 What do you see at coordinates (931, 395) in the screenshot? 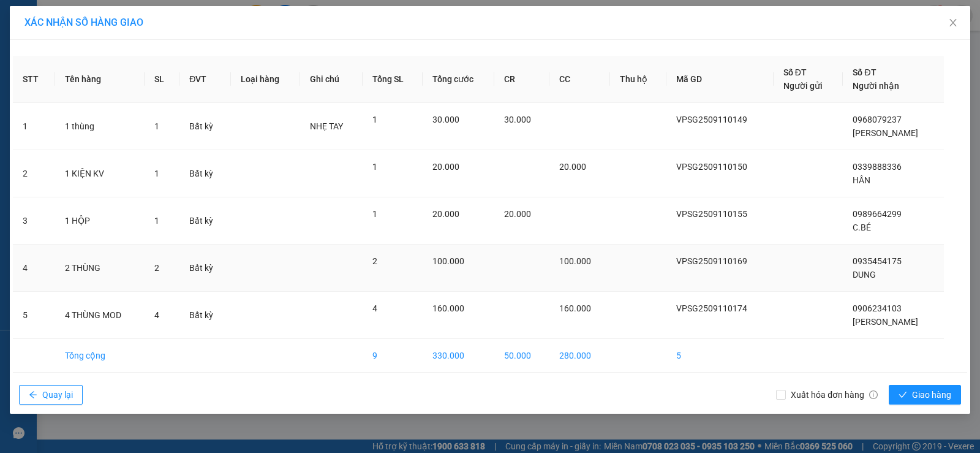
I see `span: Giao hàng` at bounding box center [931, 395].